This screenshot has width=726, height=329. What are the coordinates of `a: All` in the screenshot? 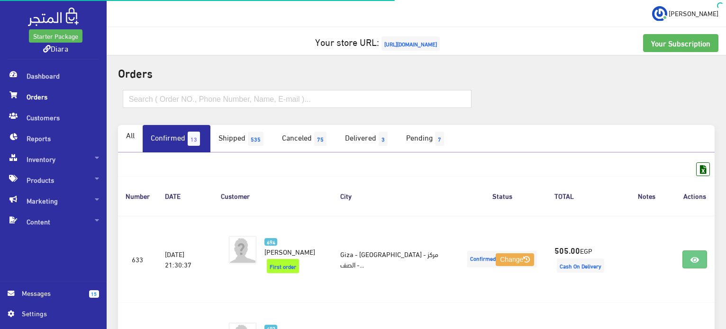 It's located at (130, 135).